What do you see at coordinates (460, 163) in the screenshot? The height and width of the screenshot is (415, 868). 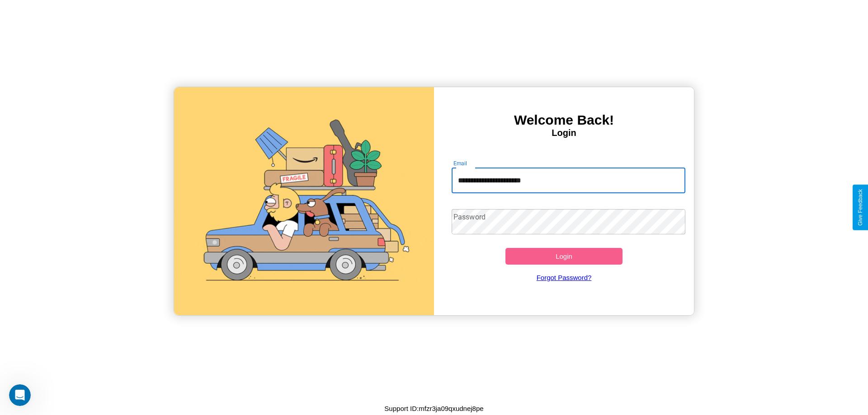 I see `label: Email` at bounding box center [460, 163].